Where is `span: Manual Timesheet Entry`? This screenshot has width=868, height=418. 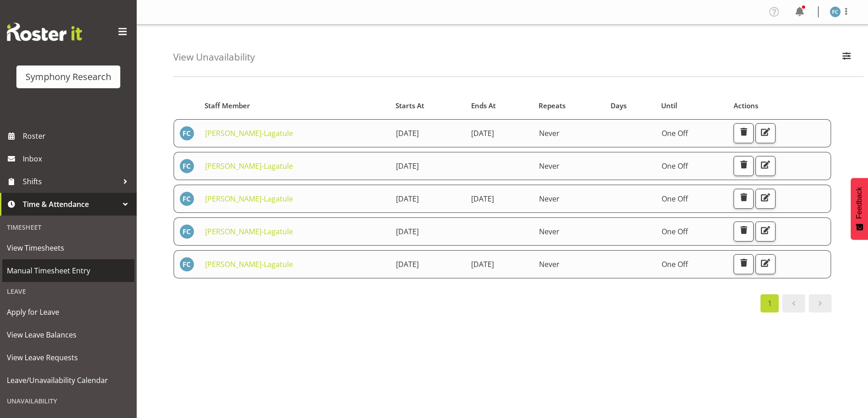
span: Manual Timesheet Entry is located at coordinates (69, 271).